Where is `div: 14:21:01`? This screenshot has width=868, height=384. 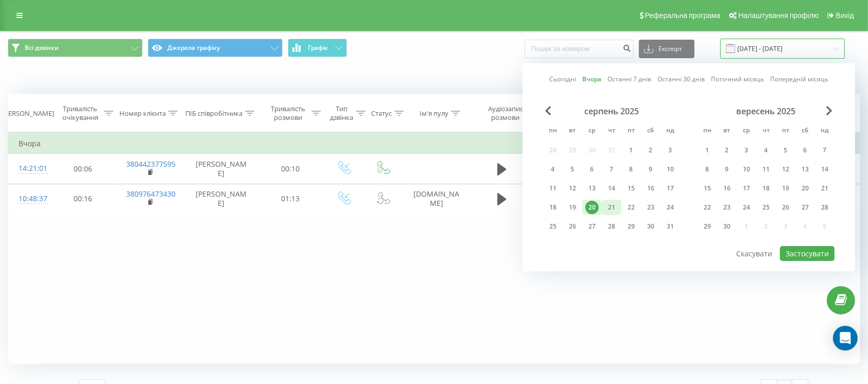
div: 14:21:01 is located at coordinates (29, 168).